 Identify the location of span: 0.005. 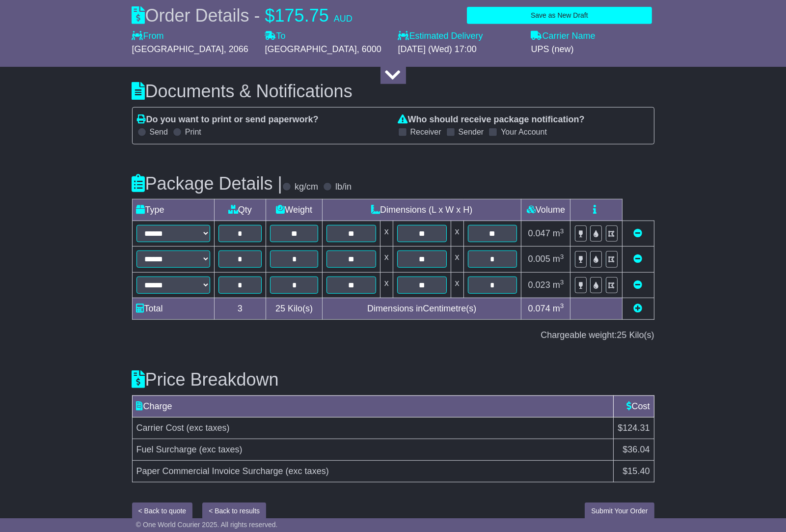
(539, 259).